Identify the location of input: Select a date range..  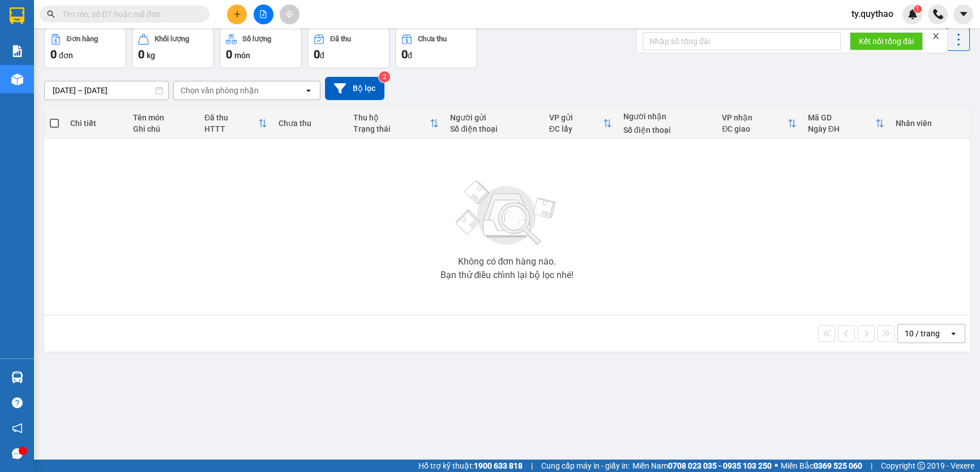
(107, 90).